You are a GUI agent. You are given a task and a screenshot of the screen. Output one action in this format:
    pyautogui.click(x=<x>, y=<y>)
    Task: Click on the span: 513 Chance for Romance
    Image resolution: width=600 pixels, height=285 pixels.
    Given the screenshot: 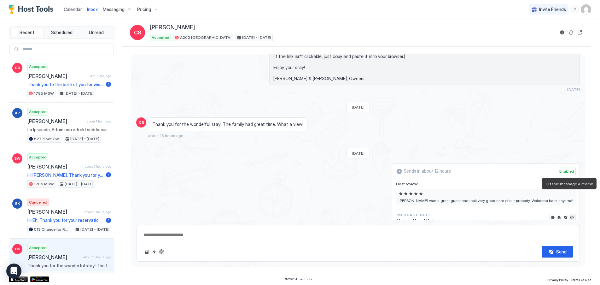 What is the action you would take?
    pyautogui.click(x=52, y=229)
    